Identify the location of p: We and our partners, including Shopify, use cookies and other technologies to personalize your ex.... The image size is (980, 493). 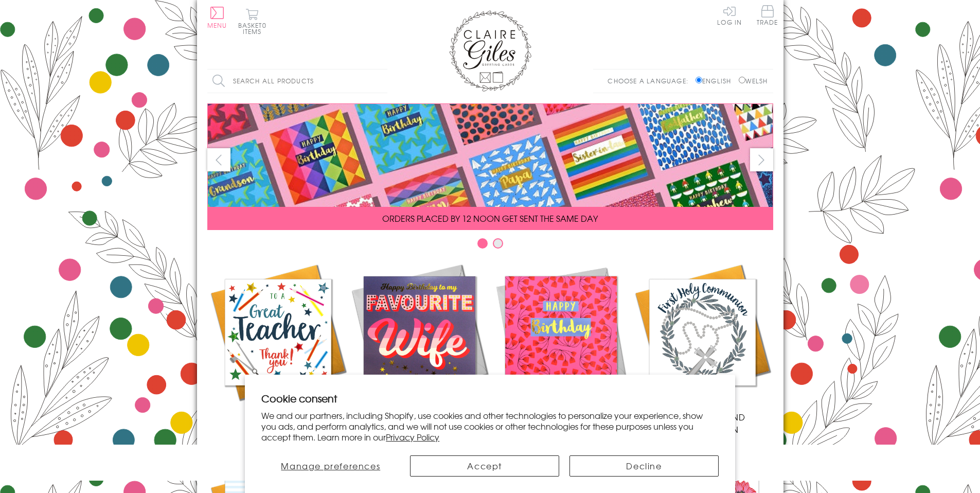
(490, 426).